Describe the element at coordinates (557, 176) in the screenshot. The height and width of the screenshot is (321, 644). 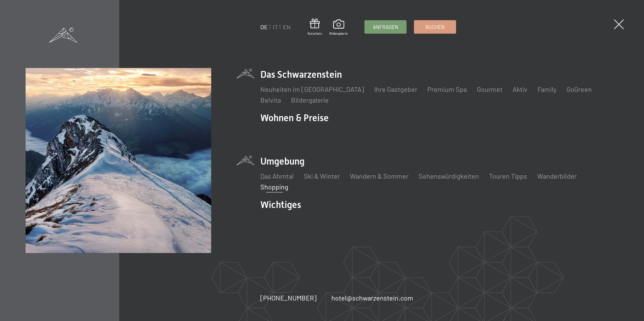
I see `a: Wanderbilder` at that location.